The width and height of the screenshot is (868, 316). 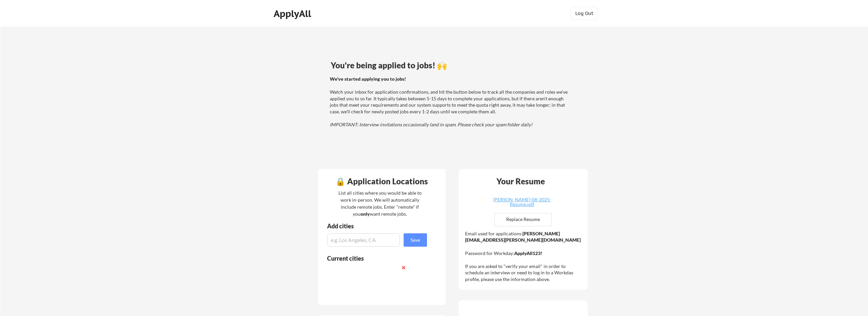 I want to click on div: Watch your inbox for application confirmations, and hit the button below to track all the compani..., so click(x=450, y=102).